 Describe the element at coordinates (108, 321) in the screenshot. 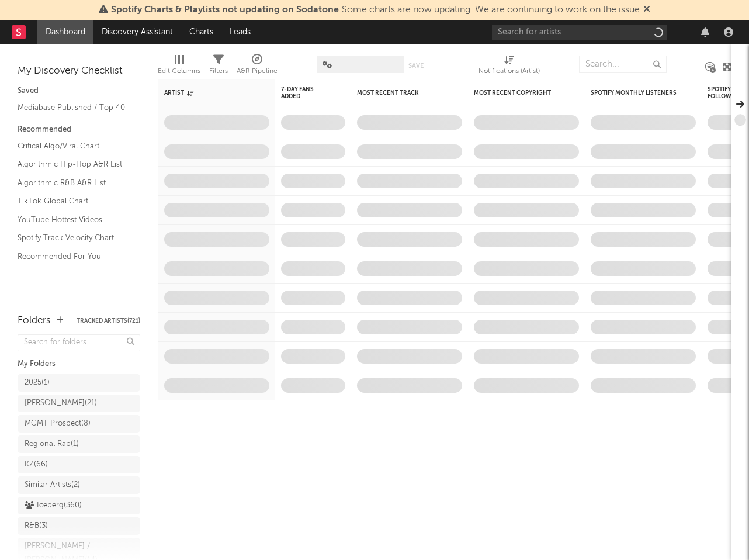

I see `button: Tracked Artists(721)` at that location.